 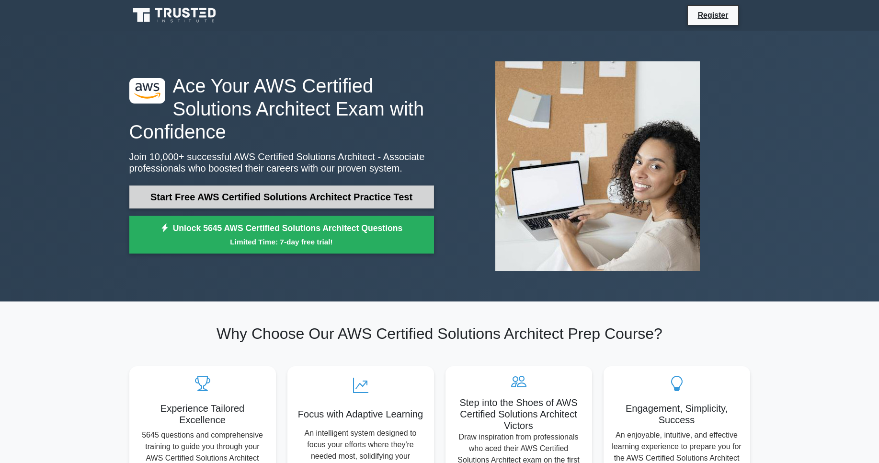 I want to click on h5: Step into the Shoes of AWS Certified Solutions Architect Victors, so click(x=519, y=414).